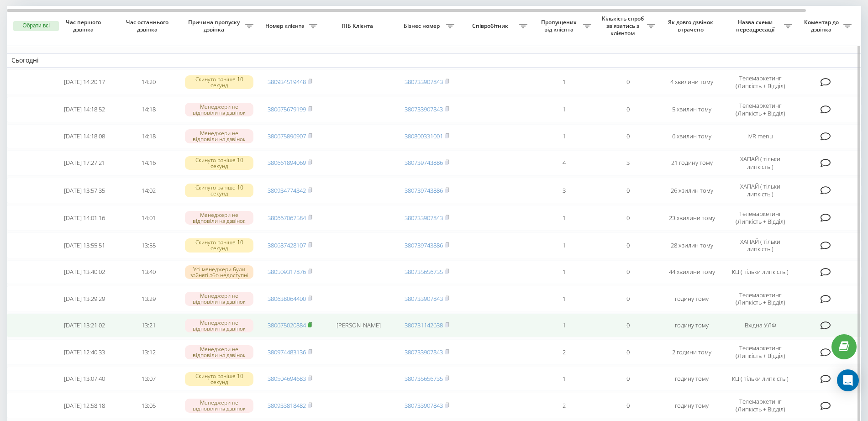 The height and width of the screenshot is (421, 868). Describe the element at coordinates (286, 218) in the screenshot. I see `a: 380667067584` at that location.